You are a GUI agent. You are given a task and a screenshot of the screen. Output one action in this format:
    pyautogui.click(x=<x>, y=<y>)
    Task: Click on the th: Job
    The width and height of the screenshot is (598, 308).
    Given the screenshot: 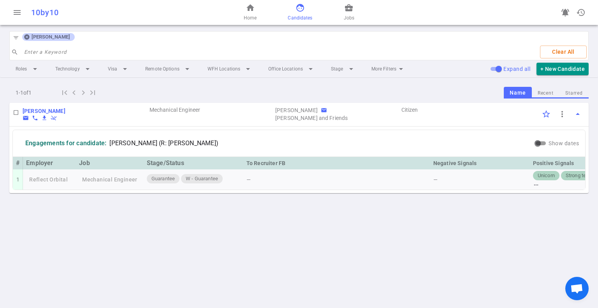 What is the action you would take?
    pyautogui.click(x=110, y=163)
    